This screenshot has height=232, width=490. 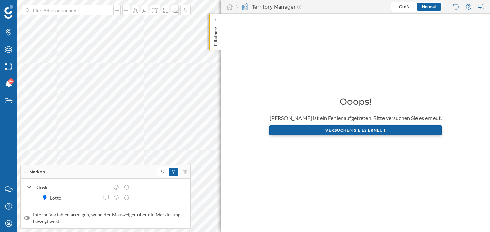 What do you see at coordinates (37, 172) in the screenshot?
I see `span: Marken` at bounding box center [37, 172].